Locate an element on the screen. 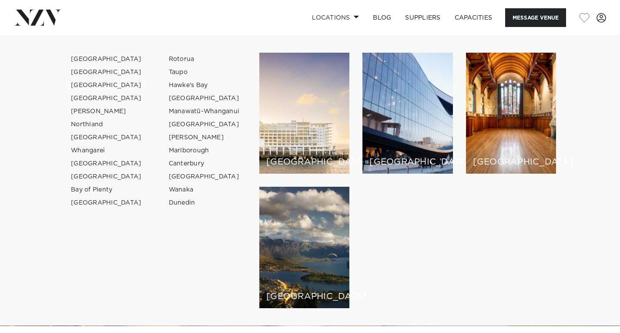 The width and height of the screenshot is (620, 333). a: BLOG is located at coordinates (382, 17).